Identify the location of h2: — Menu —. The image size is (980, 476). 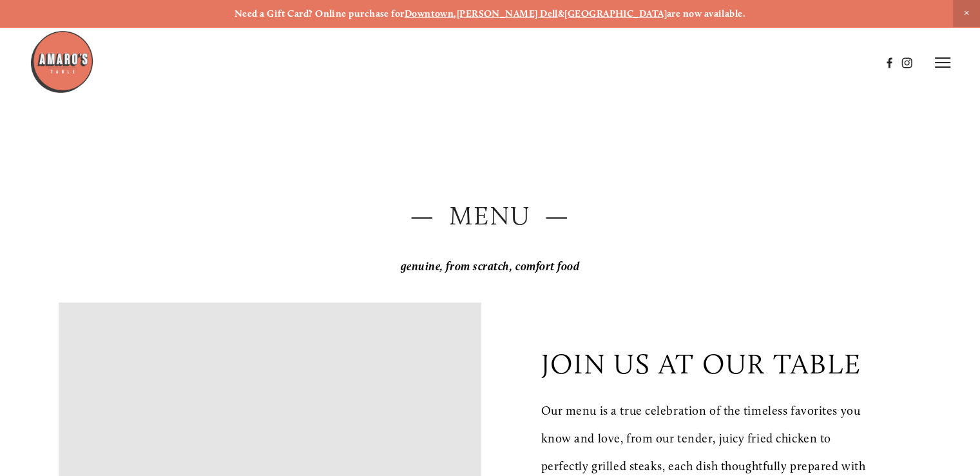
(490, 215).